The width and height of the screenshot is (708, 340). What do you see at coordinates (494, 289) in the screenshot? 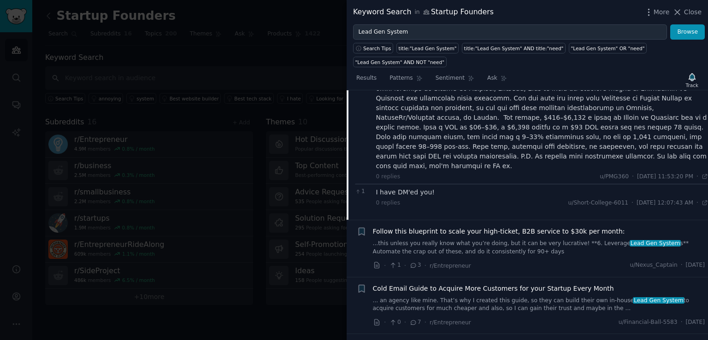
I see `a: Cold Email Guide to Acquire More Customers for your Startup Every Month` at bounding box center [494, 289].